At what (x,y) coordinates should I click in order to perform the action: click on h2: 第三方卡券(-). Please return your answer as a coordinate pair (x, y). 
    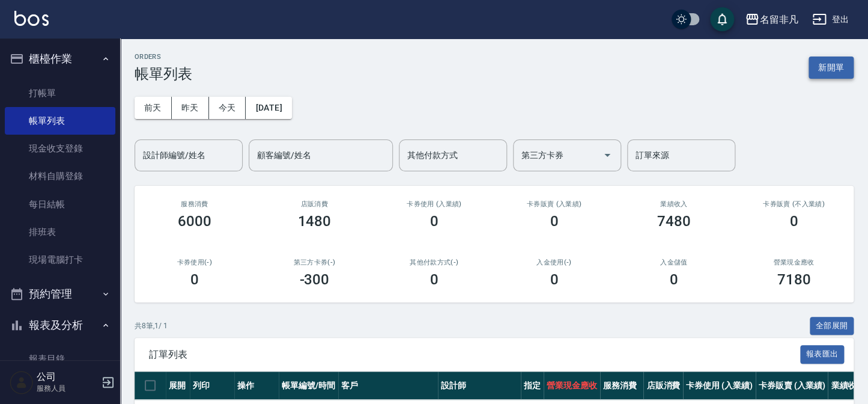
    Looking at the image, I should click on (315, 262).